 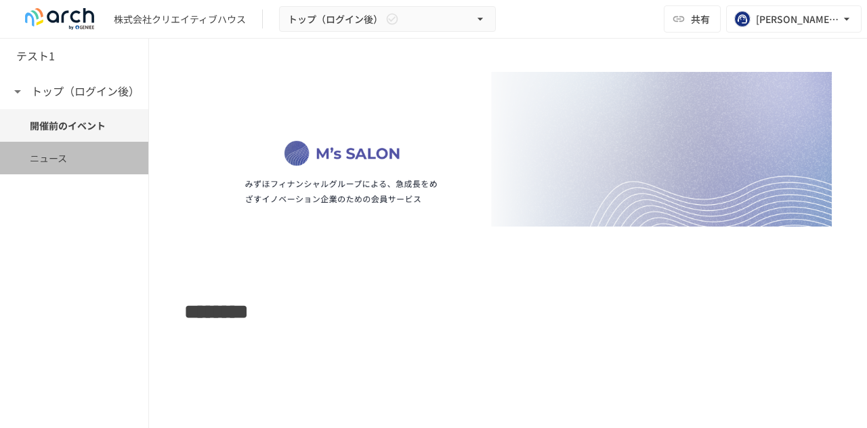 I want to click on button: トップ（ログイン後）, so click(x=388, y=19).